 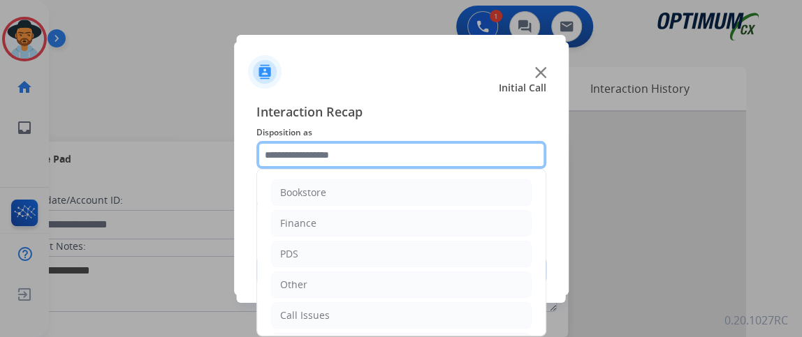 What do you see at coordinates (298, 223) in the screenshot?
I see `div: Finance` at bounding box center [298, 223].